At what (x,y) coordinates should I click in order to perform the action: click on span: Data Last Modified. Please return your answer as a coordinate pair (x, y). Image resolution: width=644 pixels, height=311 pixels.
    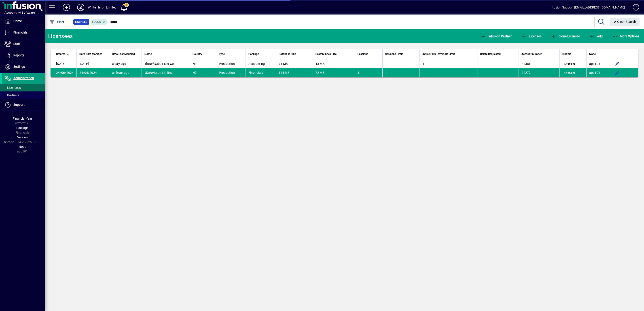
    Looking at the image, I should click on (123, 54).